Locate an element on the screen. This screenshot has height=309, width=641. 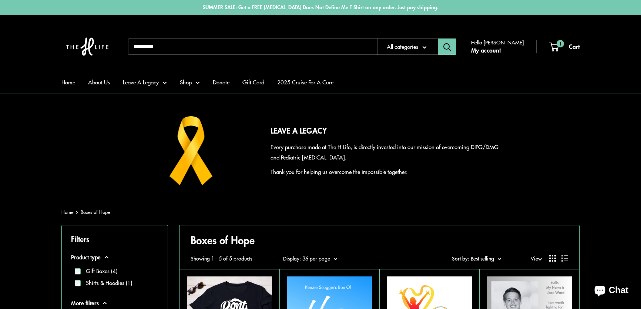
button: Search is located at coordinates (447, 47).